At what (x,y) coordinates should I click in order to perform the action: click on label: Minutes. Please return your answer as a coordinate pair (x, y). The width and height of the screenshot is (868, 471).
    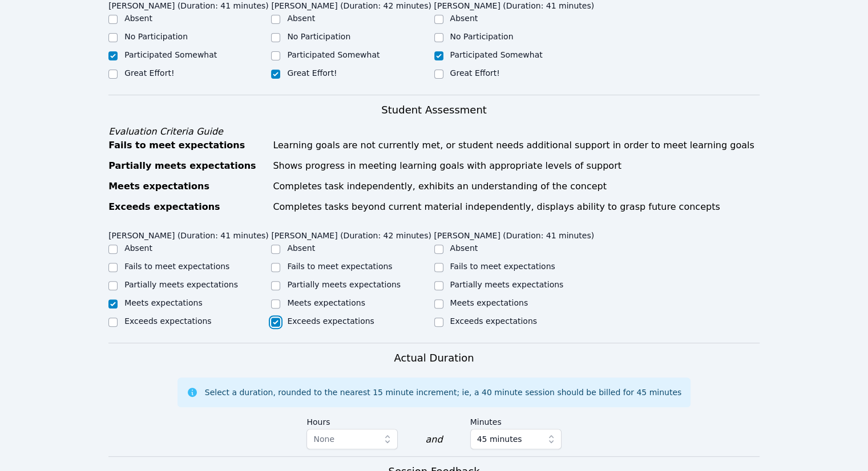
    Looking at the image, I should click on (516, 420).